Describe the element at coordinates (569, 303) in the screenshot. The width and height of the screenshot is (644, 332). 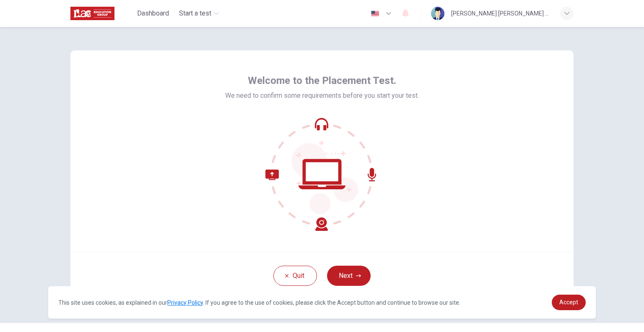
I see `a: dismiss cookie message` at that location.